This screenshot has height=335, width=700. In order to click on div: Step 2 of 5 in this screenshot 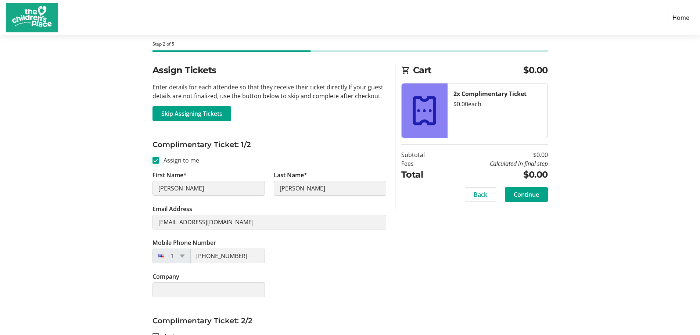, I will do `click(350, 44)`.